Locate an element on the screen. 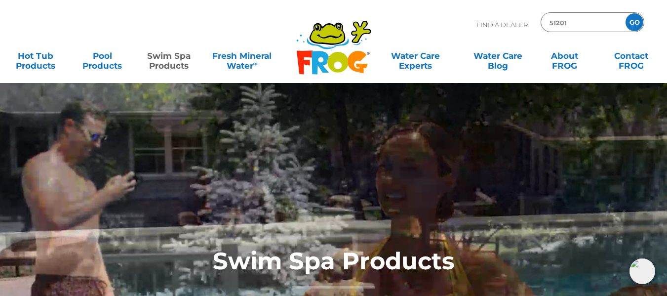 Image resolution: width=667 pixels, height=296 pixels. h1: Swim Spa Products is located at coordinates (334, 268).